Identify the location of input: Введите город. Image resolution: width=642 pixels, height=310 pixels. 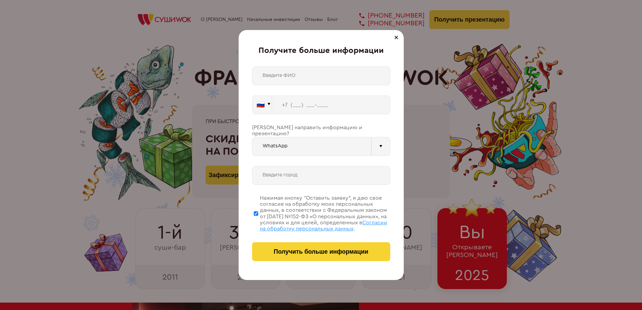
(321, 175).